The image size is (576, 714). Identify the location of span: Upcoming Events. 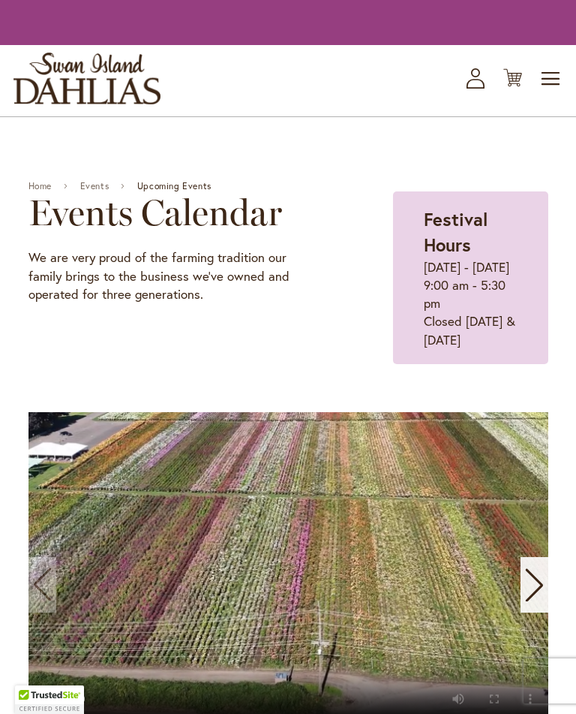
(174, 186).